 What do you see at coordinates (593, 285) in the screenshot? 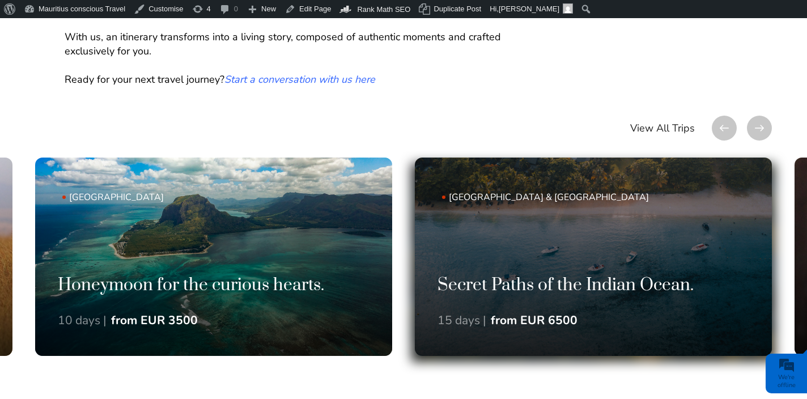
I see `h3: Secret Paths of the Indian Ocean.` at bounding box center [593, 285].